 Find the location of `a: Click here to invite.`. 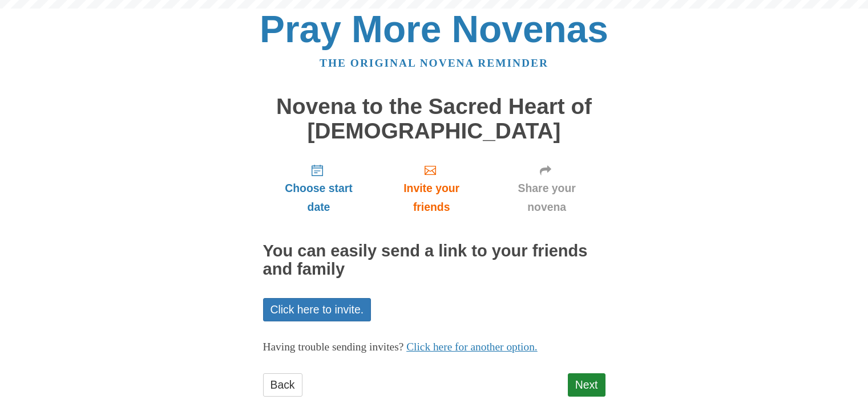

a: Click here to invite. is located at coordinates (317, 309).